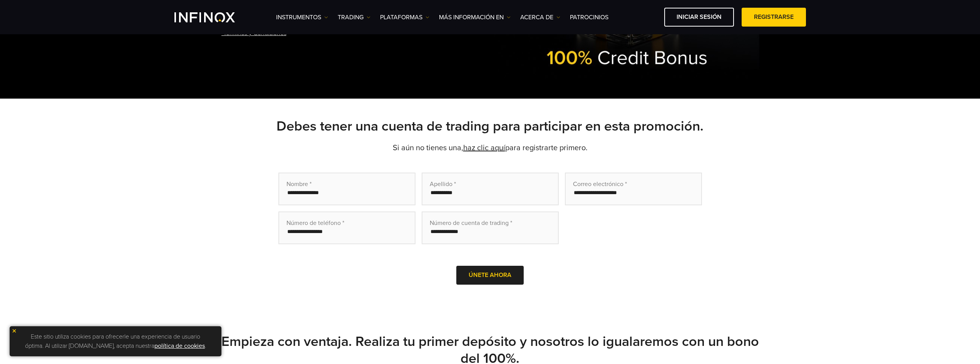  What do you see at coordinates (484, 148) in the screenshot?
I see `a: haz clic aquí` at bounding box center [484, 148].